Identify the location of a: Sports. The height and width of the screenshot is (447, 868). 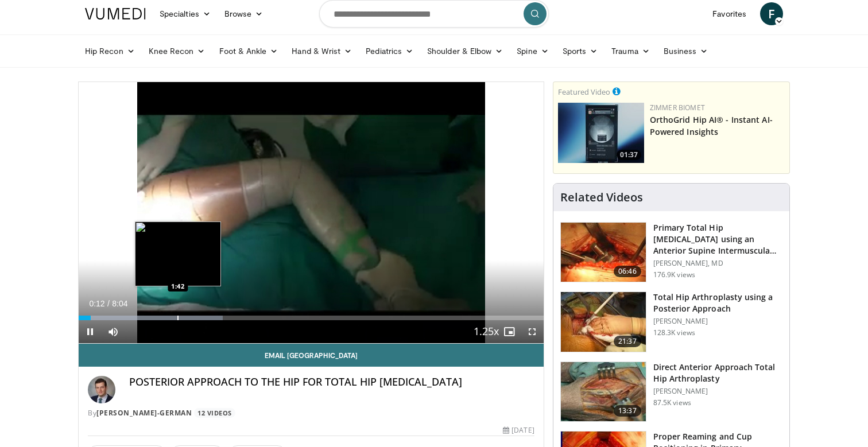
(580, 51).